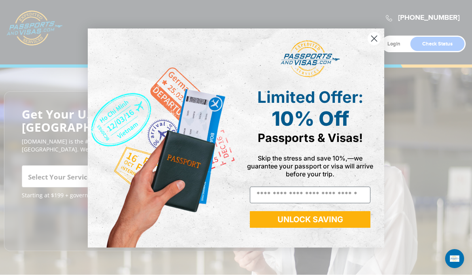  I want to click on img: de9cda0d-0715-46ca-9a25-073762a91ba7.png, so click(162, 138).